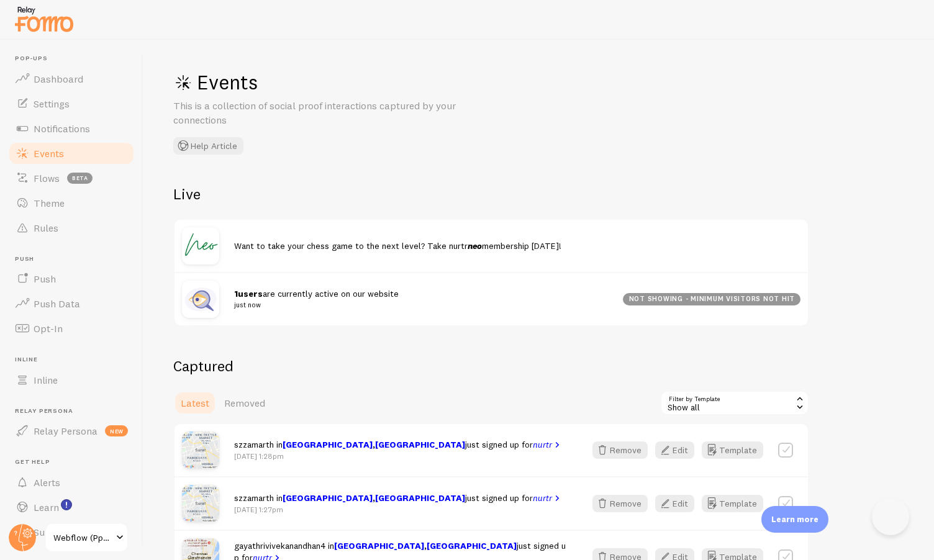 This screenshot has height=560, width=934. I want to click on span: Pop-ups, so click(75, 58).